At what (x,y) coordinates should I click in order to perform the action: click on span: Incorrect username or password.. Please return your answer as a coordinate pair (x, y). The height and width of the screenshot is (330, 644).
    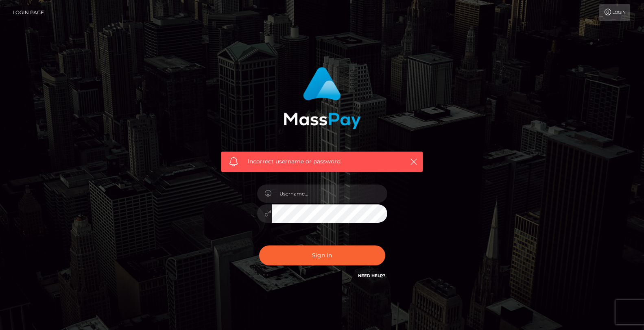
    Looking at the image, I should click on (322, 161).